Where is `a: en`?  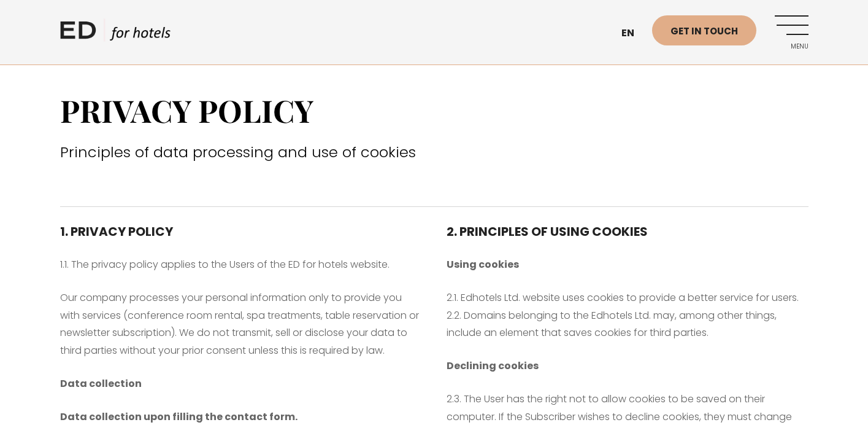 a: en is located at coordinates (634, 33).